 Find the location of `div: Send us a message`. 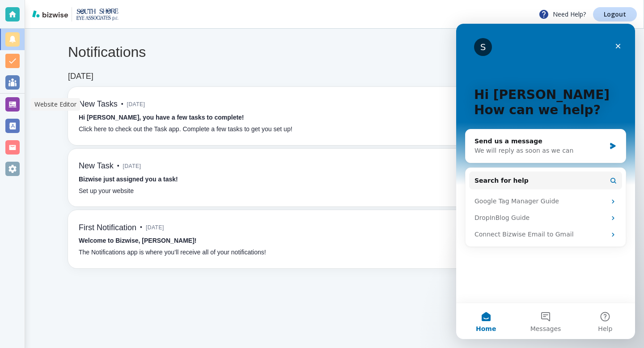

div: Send us a message is located at coordinates (84, 117).